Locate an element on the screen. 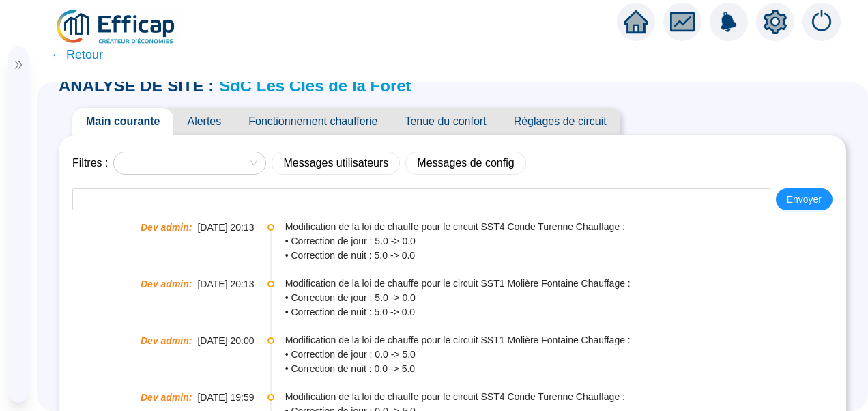 This screenshot has width=868, height=411. button: Messages de config is located at coordinates (465, 163).